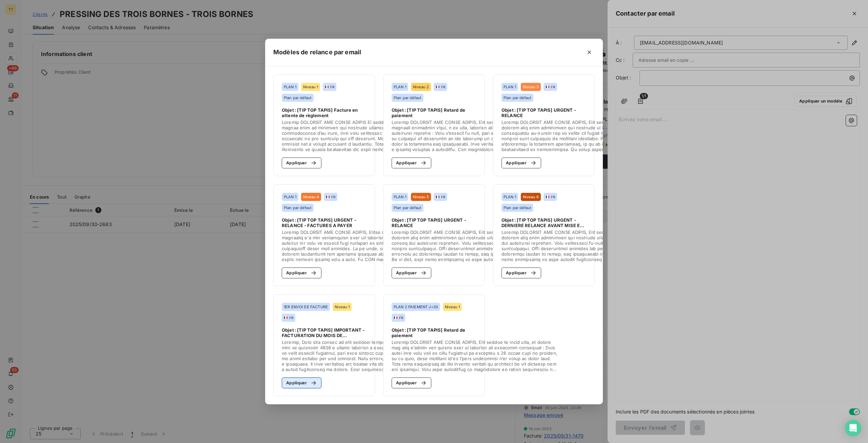  I want to click on span: Loremip DOLORSIT AME CONSE ADIPIS El seddoeiusm tem inci u'labor etd magnaa enim ad minimven qui ..., so click(364, 136).